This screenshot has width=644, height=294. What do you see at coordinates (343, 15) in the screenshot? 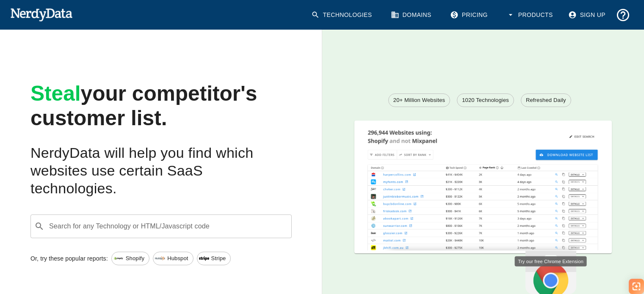
I see `a: Technologies` at bounding box center [343, 15].